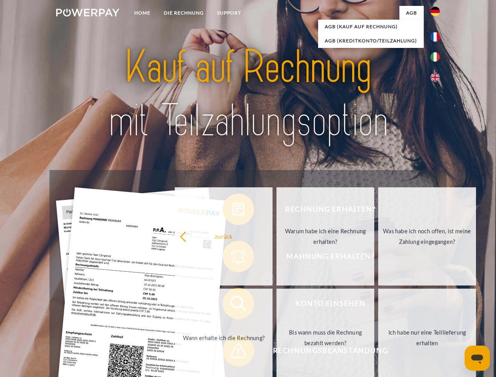 The height and width of the screenshot is (377, 496). Describe the element at coordinates (229, 13) in the screenshot. I see `a: SUPPORT` at that location.